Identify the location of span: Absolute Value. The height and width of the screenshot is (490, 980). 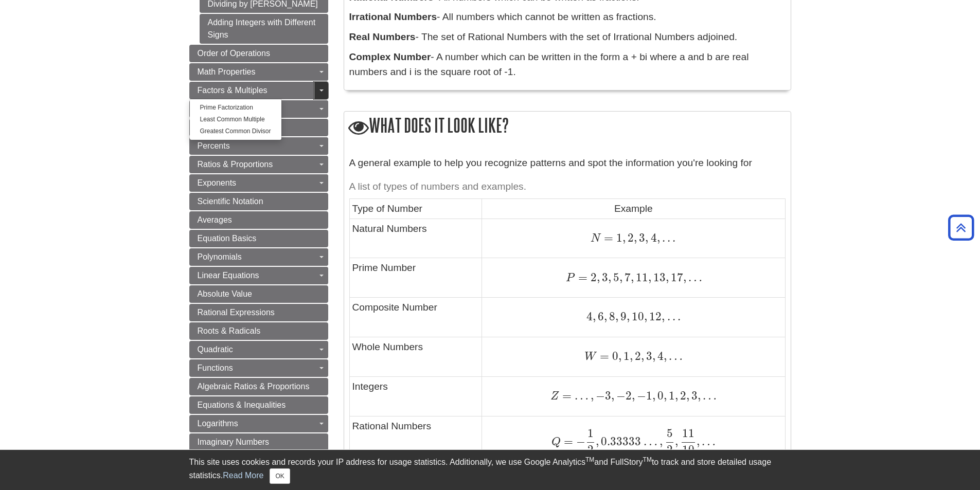
(225, 294).